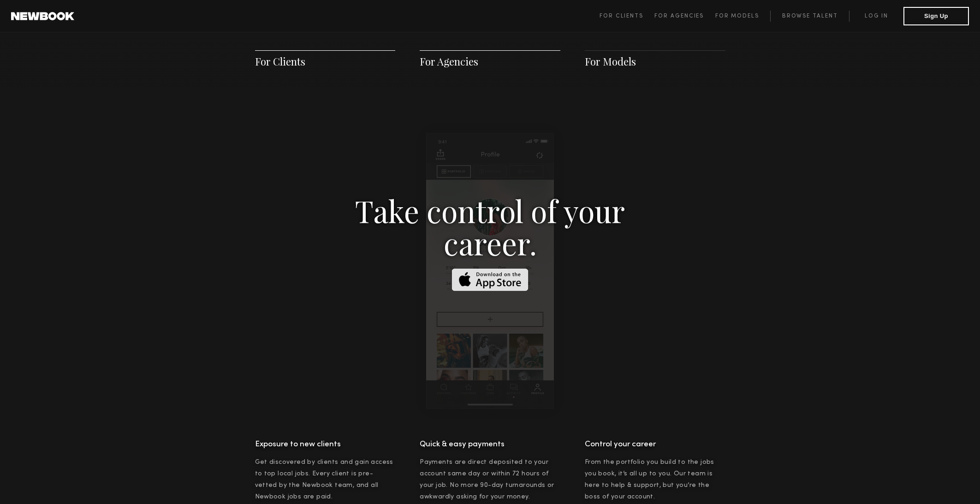  What do you see at coordinates (490, 445) in the screenshot?
I see `h4: Quick & easy payments` at bounding box center [490, 445].